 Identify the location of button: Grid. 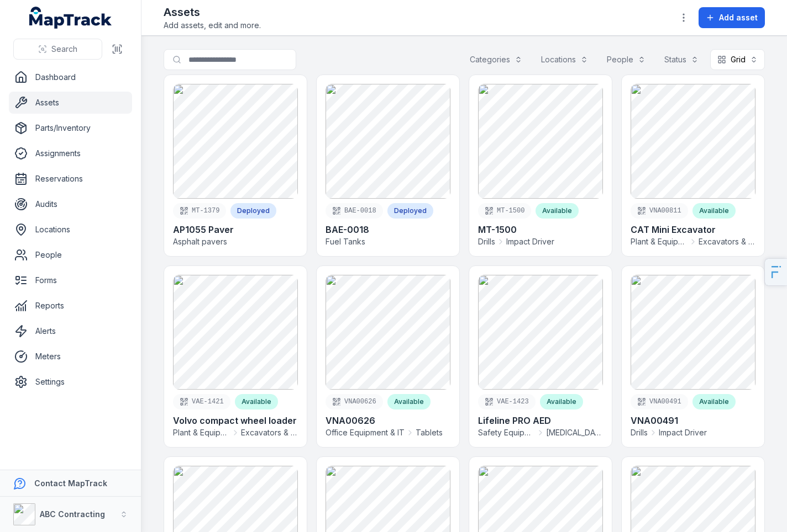
(737, 60).